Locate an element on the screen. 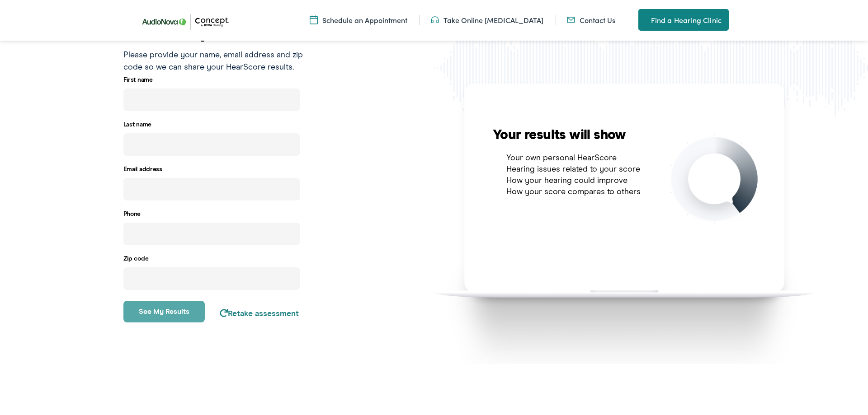 This screenshot has height=415, width=868. a: Contact Us is located at coordinates (591, 20).